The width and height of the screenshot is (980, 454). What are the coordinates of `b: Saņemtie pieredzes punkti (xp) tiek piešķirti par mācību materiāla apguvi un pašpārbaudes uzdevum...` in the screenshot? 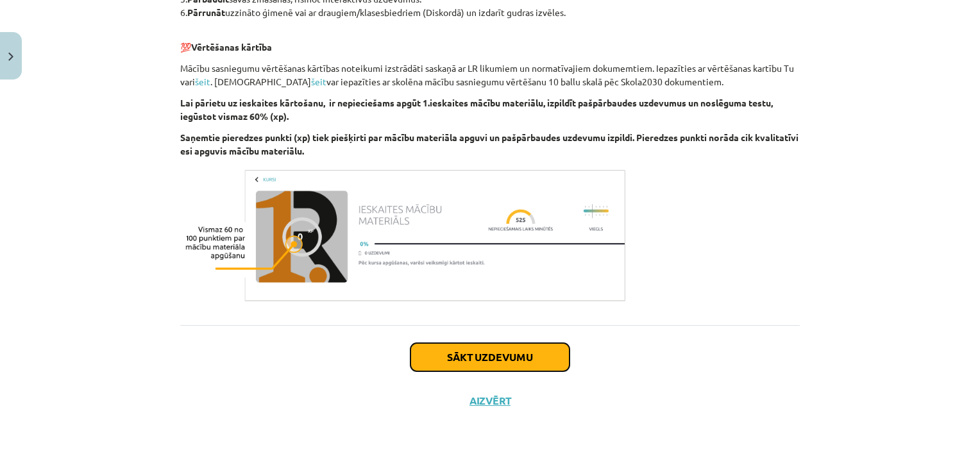 It's located at (490, 143).